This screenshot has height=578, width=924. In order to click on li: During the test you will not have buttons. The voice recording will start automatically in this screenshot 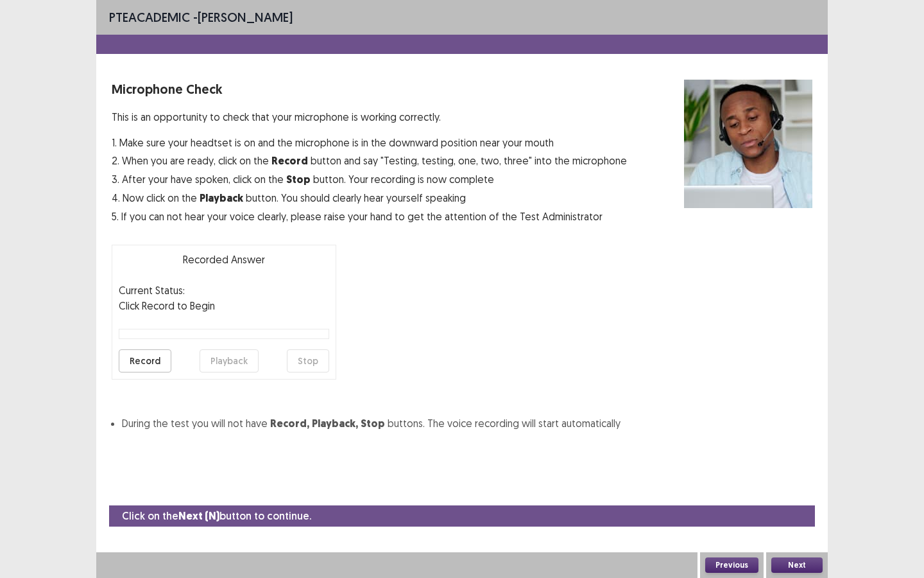, I will do `click(468, 423)`.